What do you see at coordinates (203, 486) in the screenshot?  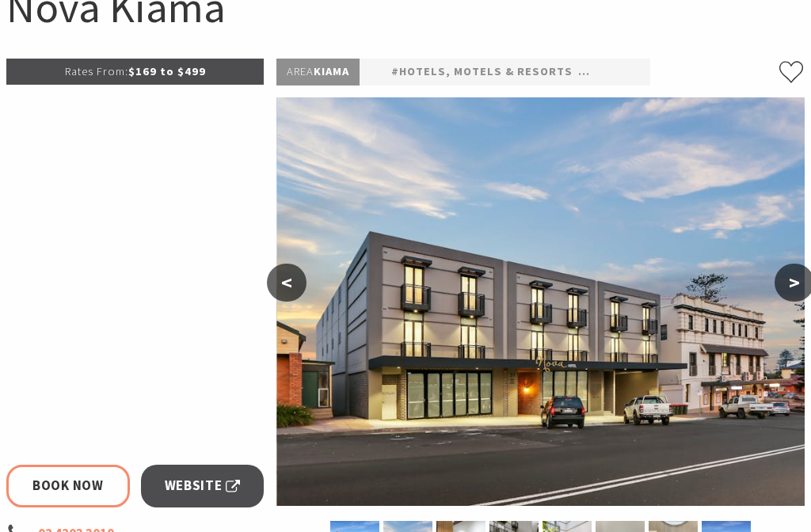 I see `span: Website` at bounding box center [203, 486].